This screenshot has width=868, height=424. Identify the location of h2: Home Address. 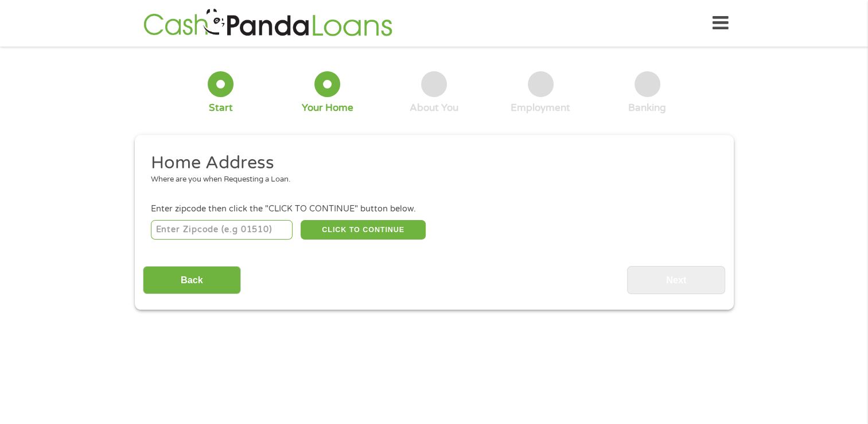
(430, 163).